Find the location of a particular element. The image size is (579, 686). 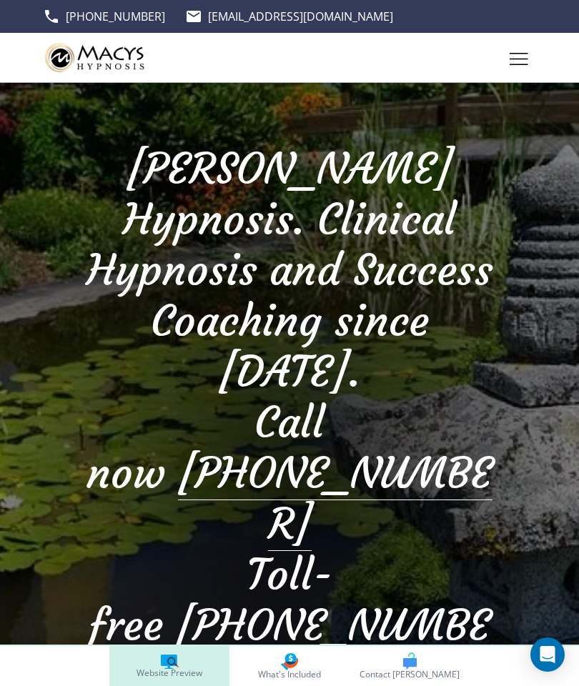

div: Open Intercom Messenger is located at coordinates (548, 655).